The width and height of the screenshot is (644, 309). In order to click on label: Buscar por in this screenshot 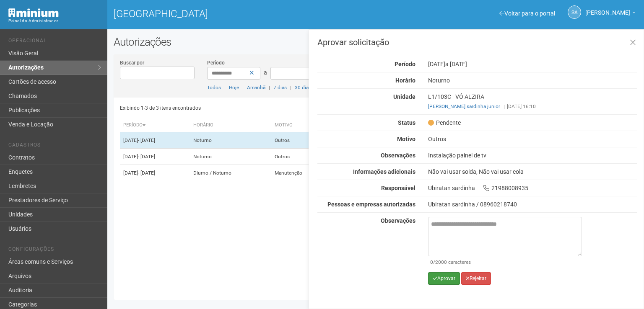, I will do `click(132, 63)`.